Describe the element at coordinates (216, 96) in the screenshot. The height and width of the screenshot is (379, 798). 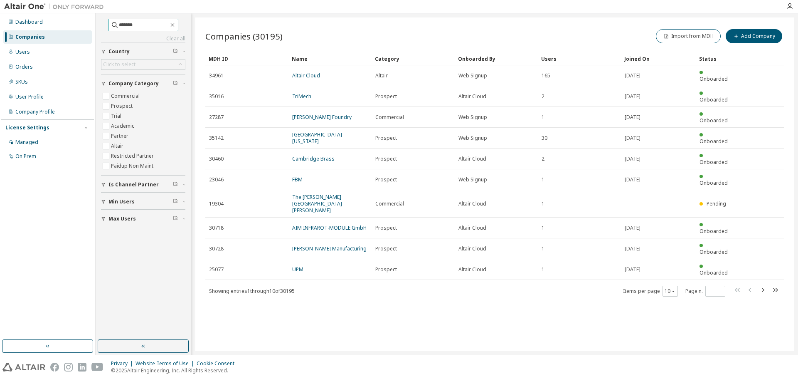
I see `span: 35016` at that location.